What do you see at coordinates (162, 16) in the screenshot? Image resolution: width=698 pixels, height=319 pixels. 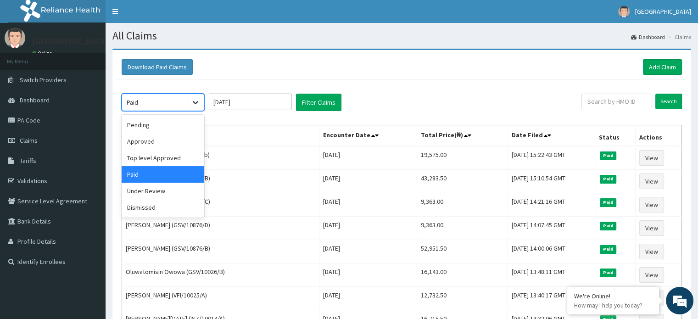 I see `div: Minimize live chat window` at bounding box center [162, 16].